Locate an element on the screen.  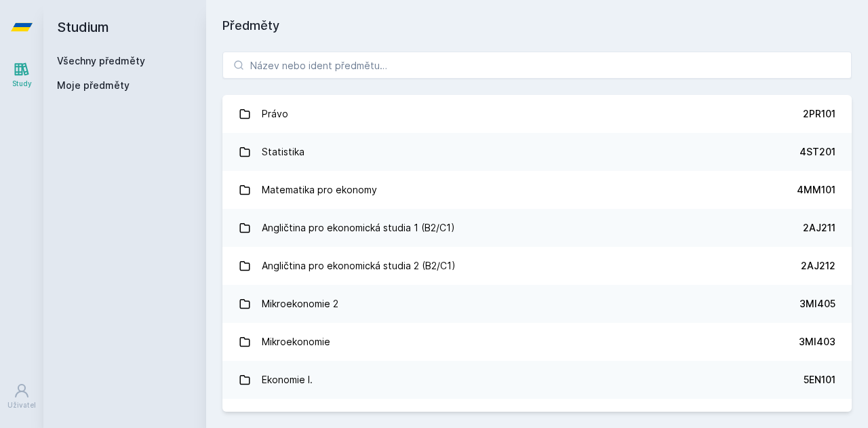
div: Ekonomie I. is located at coordinates (287, 380).